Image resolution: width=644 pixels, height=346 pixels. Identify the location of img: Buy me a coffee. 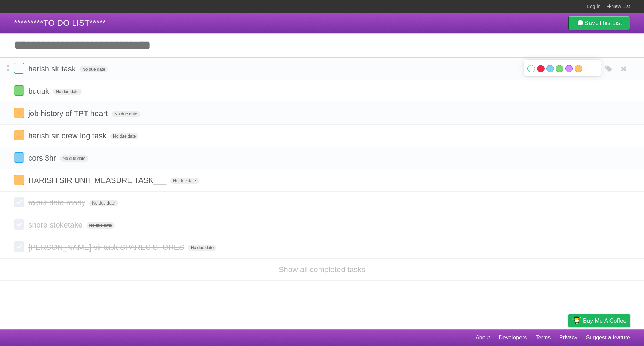
(577, 321).